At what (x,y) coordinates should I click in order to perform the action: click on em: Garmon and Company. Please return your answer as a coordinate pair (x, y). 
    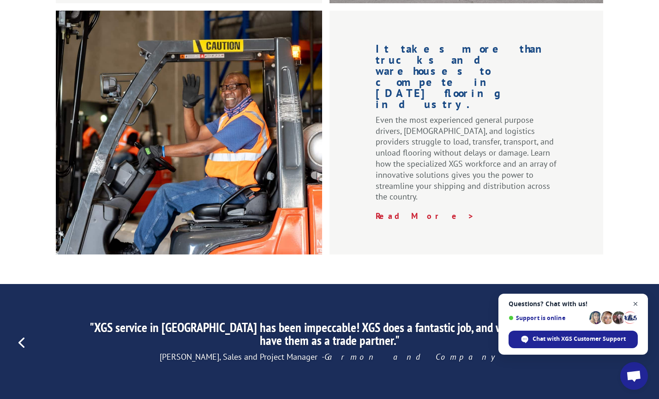
    Looking at the image, I should click on (412, 356).